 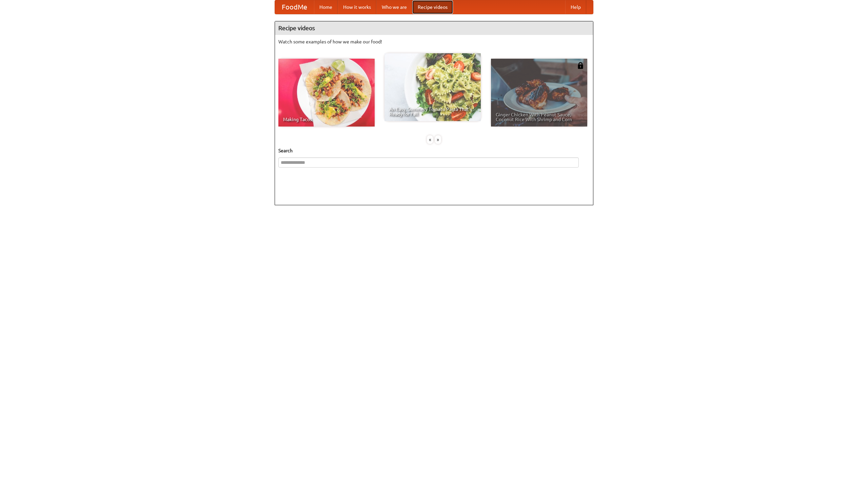 I want to click on a: Help, so click(x=576, y=7).